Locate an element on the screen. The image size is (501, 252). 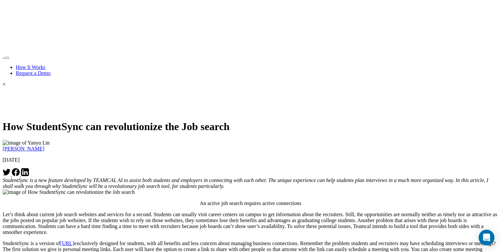
button: Toggle navigation is located at coordinates (7, 58).